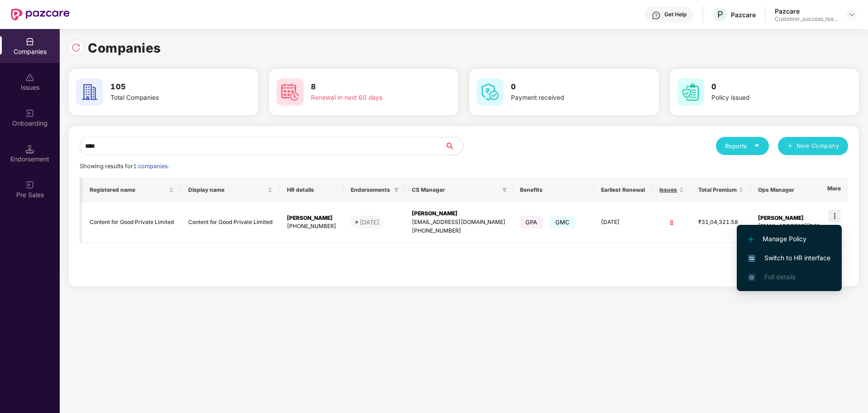  Describe the element at coordinates (30, 149) in the screenshot. I see `img: svg+xml;base64,PHN2ZyB3aWR0aD0iMTQuNSIgaGVpZ2h0PSIxNC41IiB2aWV3Qm94PSIwIDAgMTYgMTYiIGZpbGw9Im5vbm...` at that location.